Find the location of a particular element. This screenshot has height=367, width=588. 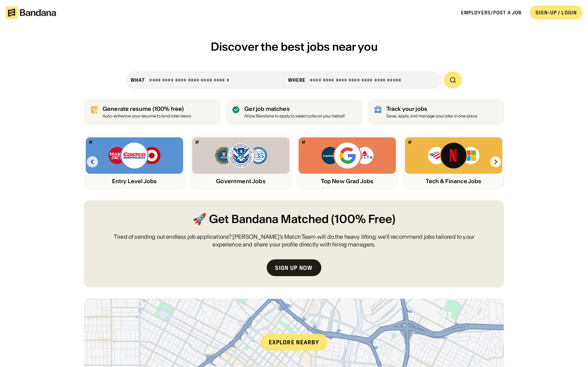

div: Get job matches is located at coordinates (294, 109).